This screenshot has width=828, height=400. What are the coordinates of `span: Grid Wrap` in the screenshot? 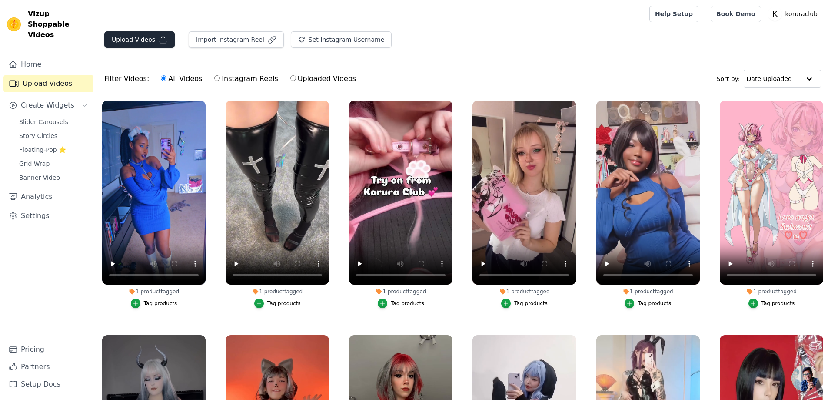 It's located at (34, 163).